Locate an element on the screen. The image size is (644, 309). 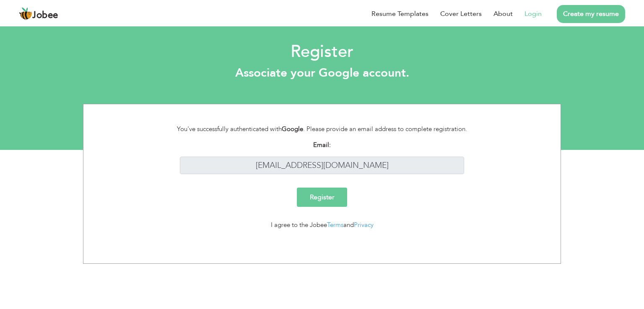
div: I agree to the Jobee and is located at coordinates (322, 225).